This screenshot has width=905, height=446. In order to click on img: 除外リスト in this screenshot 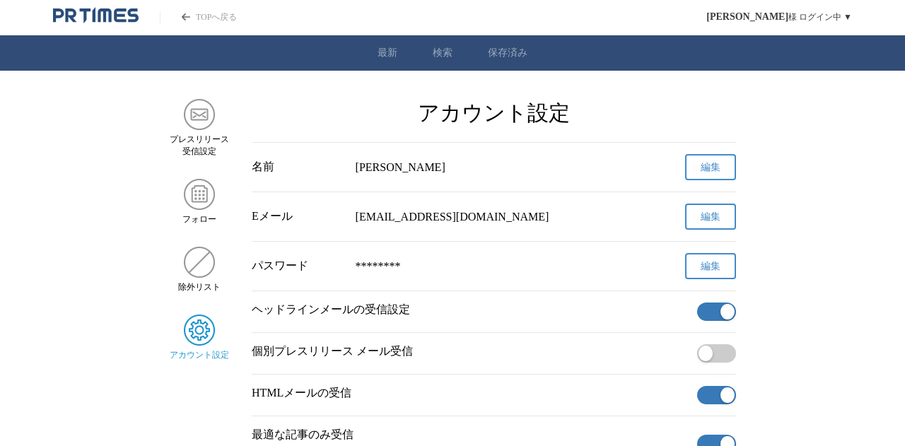, I will do `click(199, 262)`.